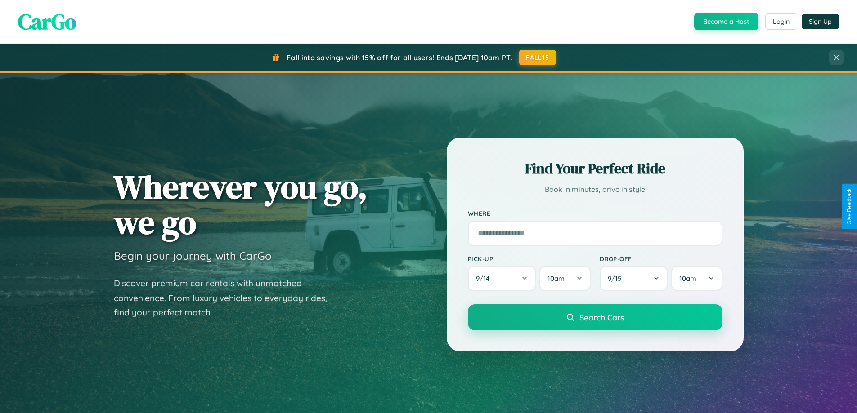 This screenshot has width=857, height=413. What do you see at coordinates (537, 58) in the screenshot?
I see `button: FALL15` at bounding box center [537, 58].